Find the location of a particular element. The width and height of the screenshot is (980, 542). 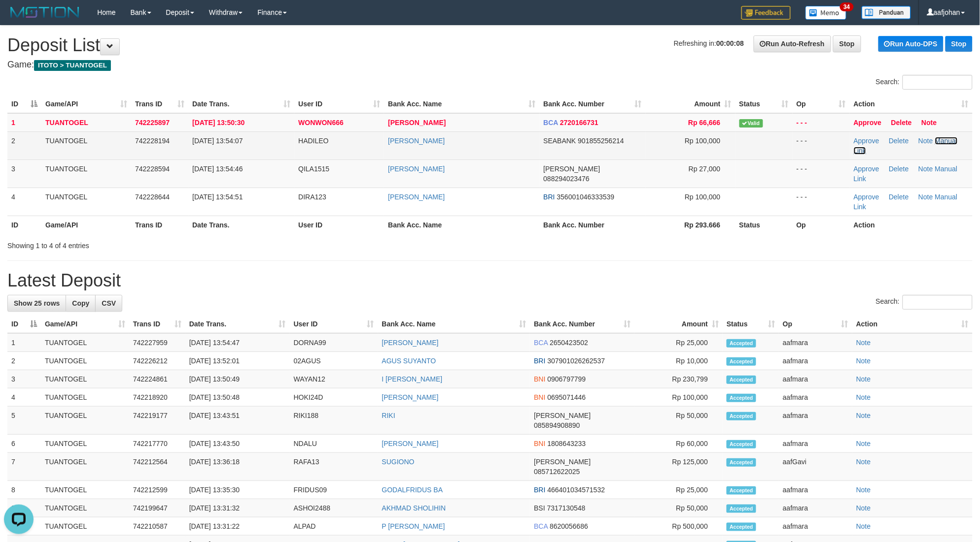

td: 742212599 is located at coordinates (157, 490).